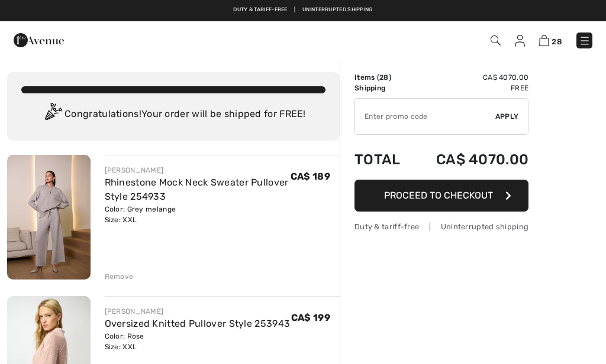 The width and height of the screenshot is (606, 364). What do you see at coordinates (49, 217) in the screenshot?
I see `img: Rhinestone Mock Neck Sweater Pullover Style 254933` at bounding box center [49, 217].